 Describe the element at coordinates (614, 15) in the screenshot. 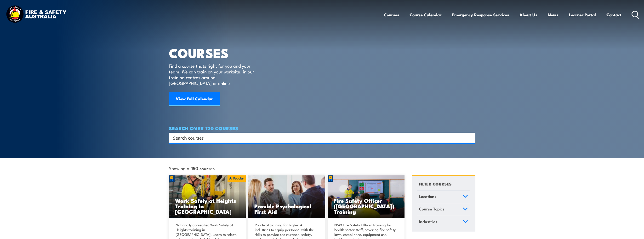

I see `a: Contact` at that location.